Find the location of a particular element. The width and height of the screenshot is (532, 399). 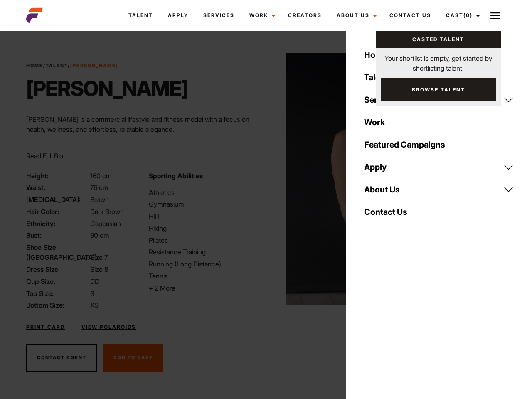

span: Dress Size: is located at coordinates (57, 269).